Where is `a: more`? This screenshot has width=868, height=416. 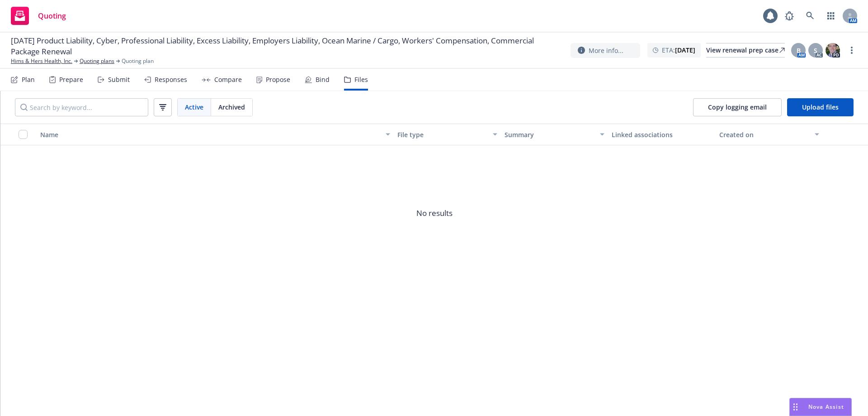
a: more is located at coordinates (852, 50).